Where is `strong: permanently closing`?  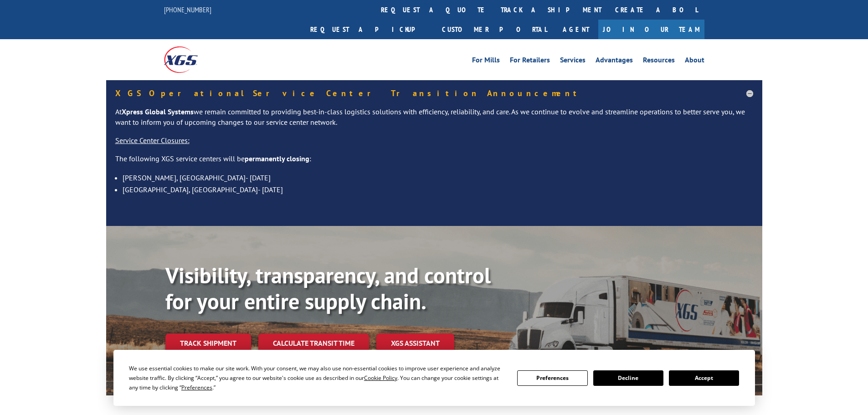 strong: permanently closing is located at coordinates (277, 158).